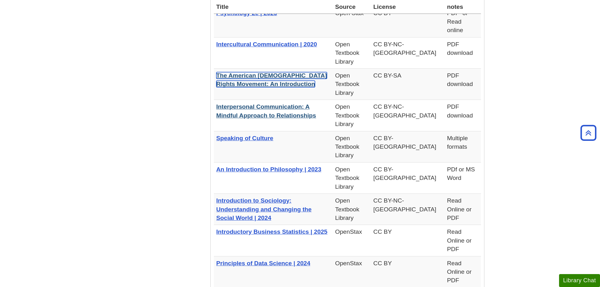 Image resolution: width=600 pixels, height=287 pixels. I want to click on a: Intercultural Communication | 2020, so click(267, 44).